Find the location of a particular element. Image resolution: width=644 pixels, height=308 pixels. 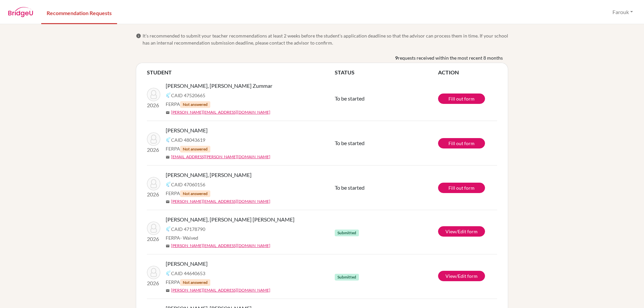

img: Frank, Handal Zummar is located at coordinates (153, 94).